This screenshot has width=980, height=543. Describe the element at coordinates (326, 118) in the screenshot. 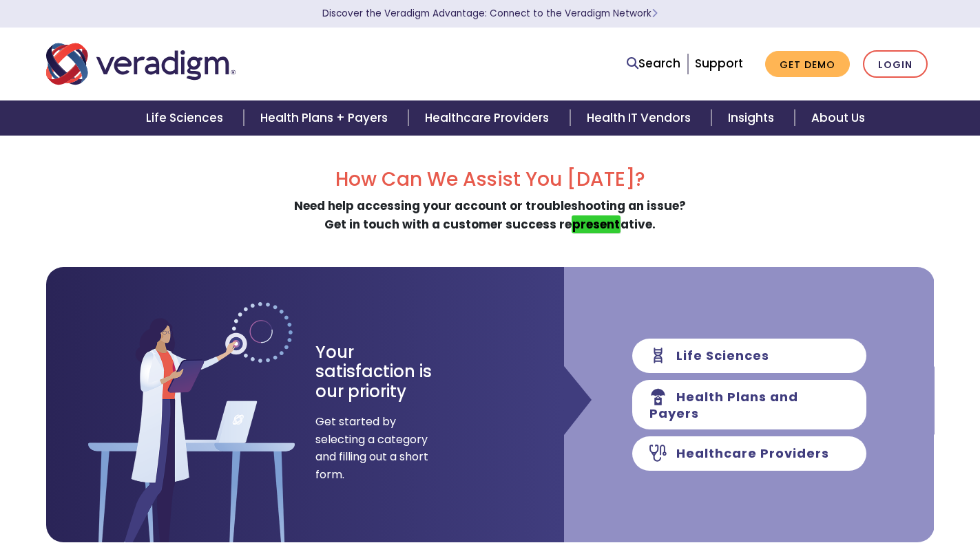

I see `a: Health Plans + Payers` at that location.